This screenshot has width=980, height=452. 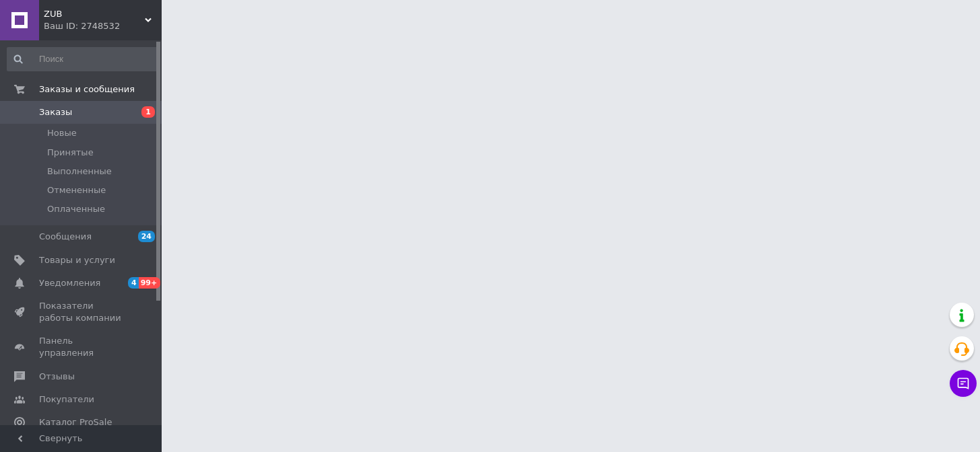 What do you see at coordinates (76, 423) in the screenshot?
I see `span: Каталог ProSale` at bounding box center [76, 423].